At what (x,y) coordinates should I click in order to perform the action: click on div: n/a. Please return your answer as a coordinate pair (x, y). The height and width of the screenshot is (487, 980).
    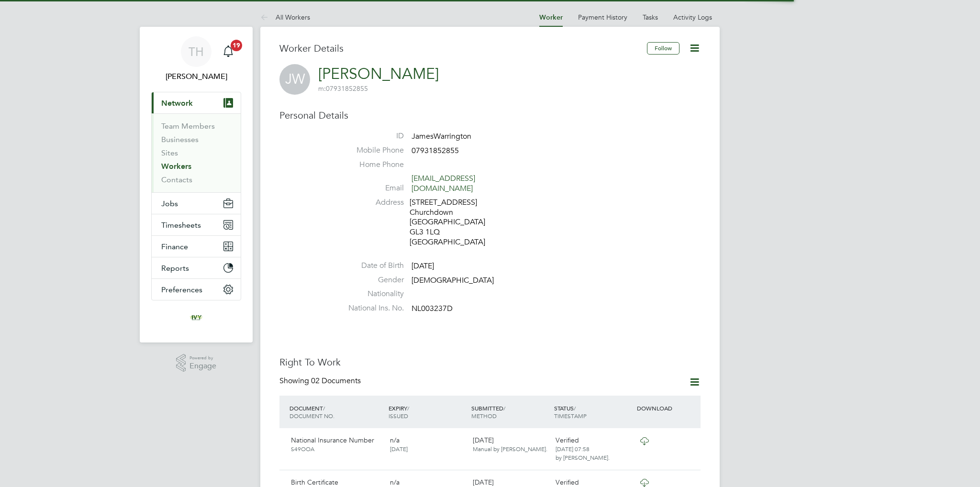
    Looking at the image, I should click on (427, 445).